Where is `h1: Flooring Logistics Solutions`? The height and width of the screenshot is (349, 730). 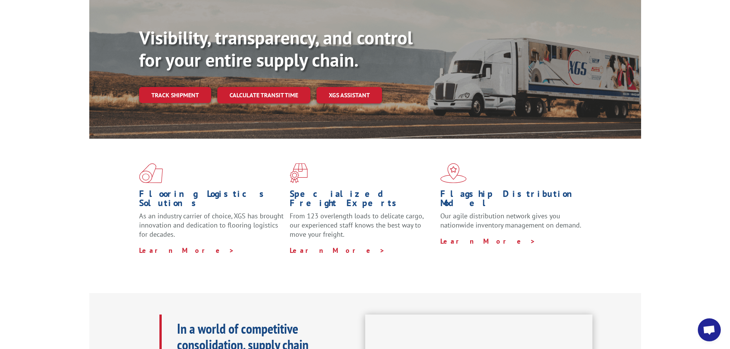 h1: Flooring Logistics Solutions is located at coordinates (212, 200).